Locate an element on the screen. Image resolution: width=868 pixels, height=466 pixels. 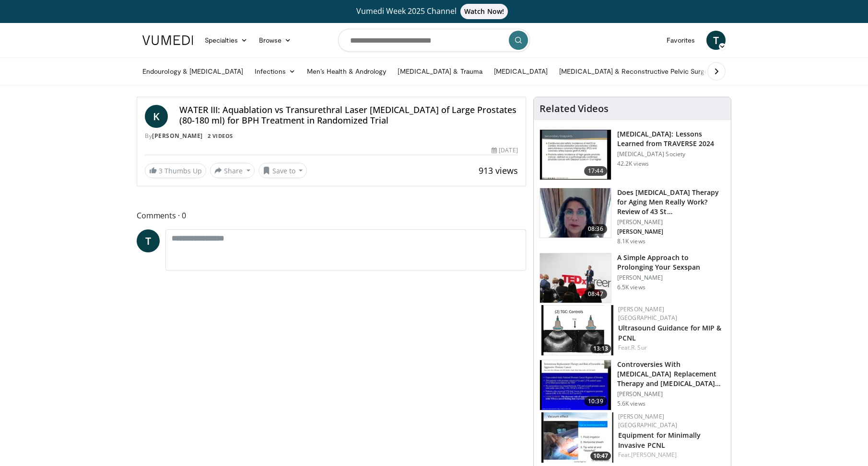
p: 5.6K views is located at coordinates (631, 403).